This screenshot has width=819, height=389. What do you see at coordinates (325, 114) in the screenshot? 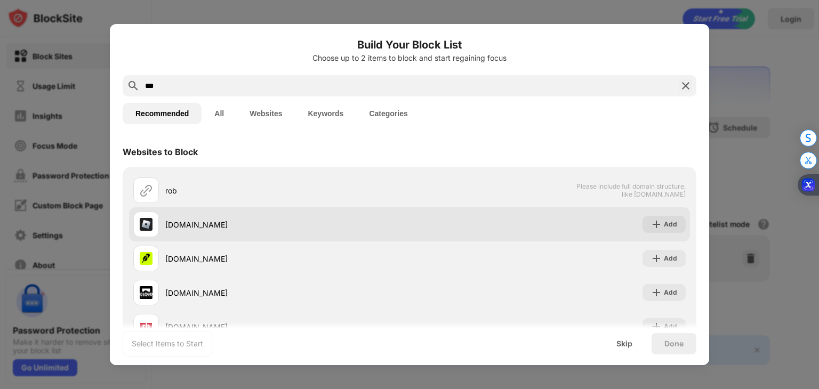
I see `button: Keywords` at bounding box center [325, 114].